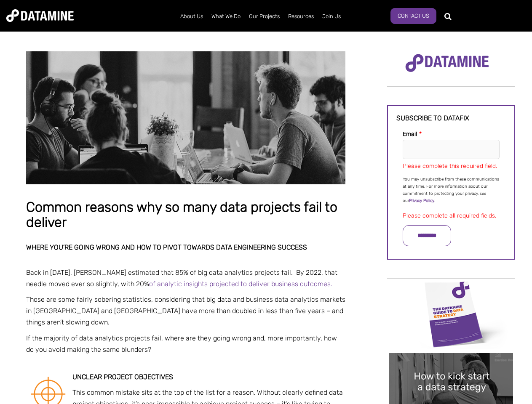 This screenshot has width=532, height=404. I want to click on img: Datamine Logo No Strapline - Purple, so click(447, 63).